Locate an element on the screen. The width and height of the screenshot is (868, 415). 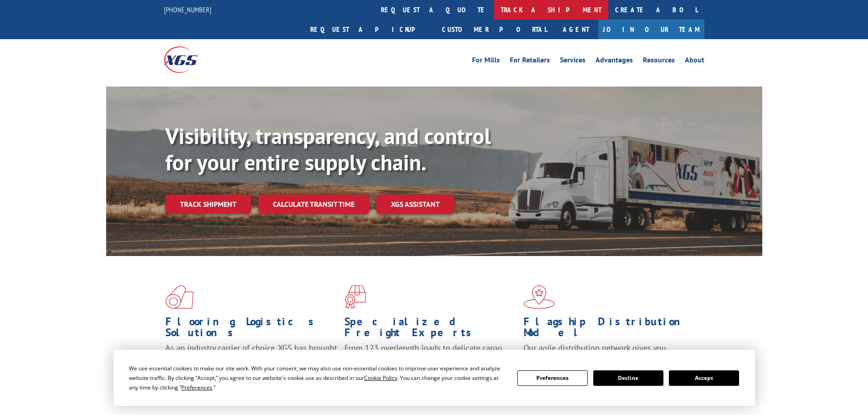
div: Cookie Consent Prompt is located at coordinates (434, 378).